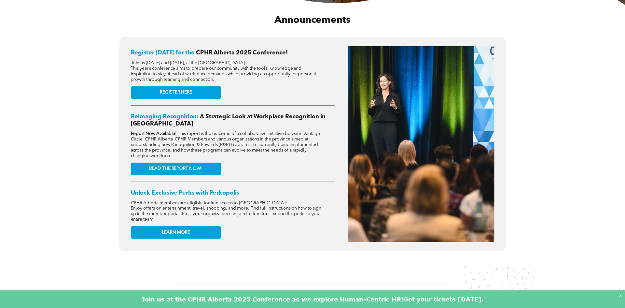  What do you see at coordinates (225, 144) in the screenshot?
I see `span: This report is the outcome of a collaborative initiative between Vantage Circle, CPHR Alberta, CP...` at bounding box center [225, 144].